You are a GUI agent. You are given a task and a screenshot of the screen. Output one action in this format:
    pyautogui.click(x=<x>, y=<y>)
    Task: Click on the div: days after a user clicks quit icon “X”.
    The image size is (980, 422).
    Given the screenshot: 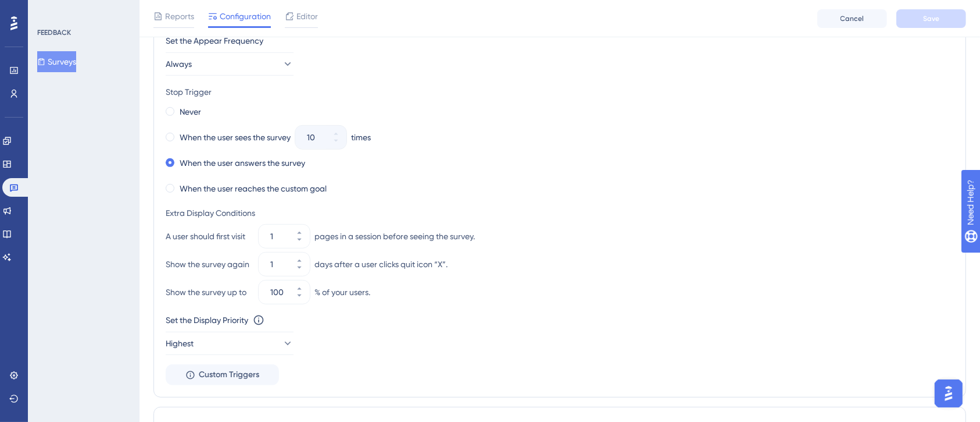 What is the action you would take?
    pyautogui.click(x=381, y=264)
    